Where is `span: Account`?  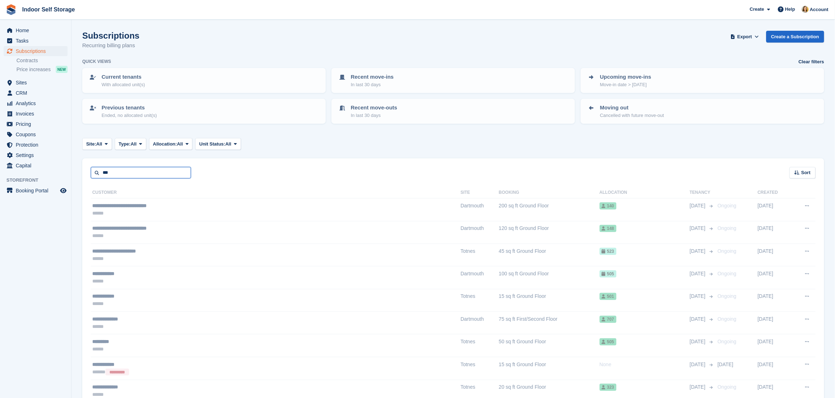
span: Account is located at coordinates (819, 10).